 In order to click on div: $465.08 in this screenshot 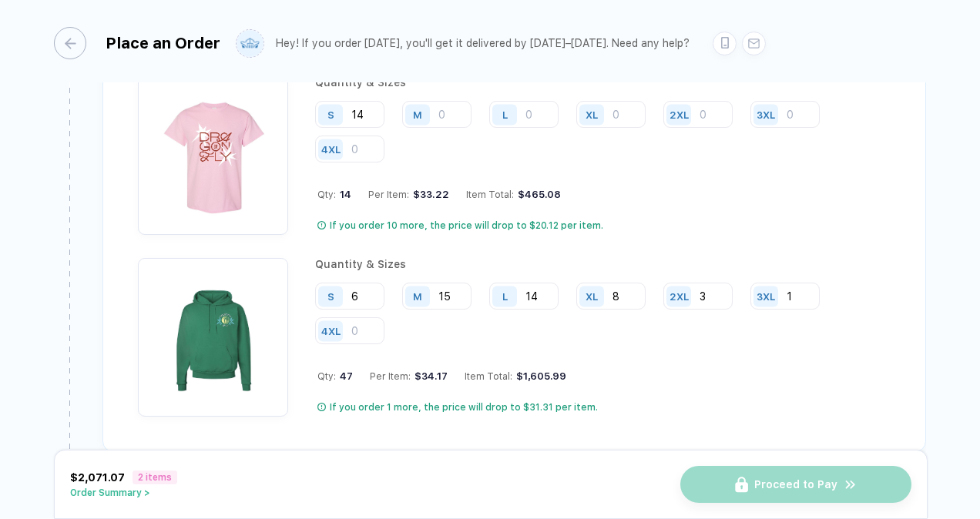, I will do `click(537, 194)`.